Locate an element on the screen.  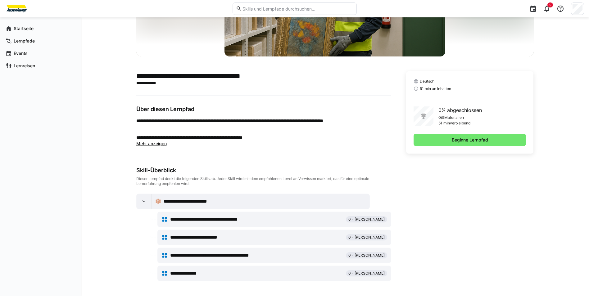
span: Beginne Lernpfad is located at coordinates (470, 140).